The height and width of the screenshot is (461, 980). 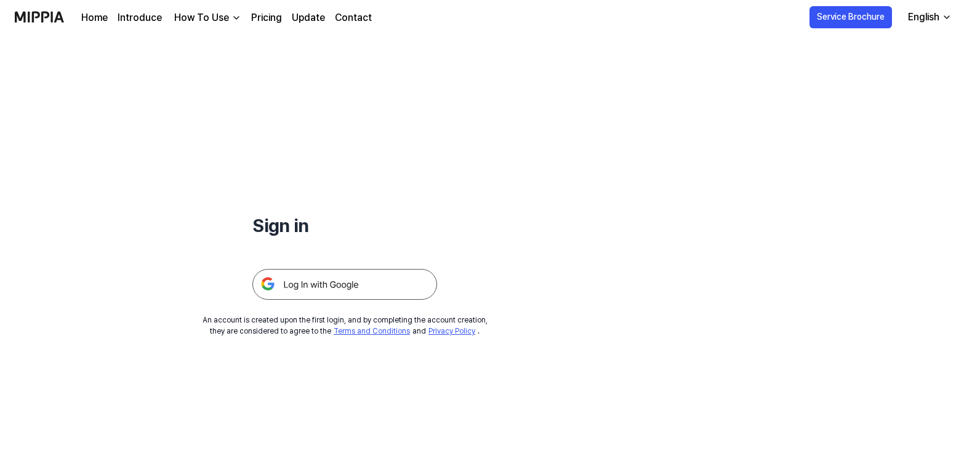 What do you see at coordinates (237, 18) in the screenshot?
I see `img: down` at bounding box center [237, 18].